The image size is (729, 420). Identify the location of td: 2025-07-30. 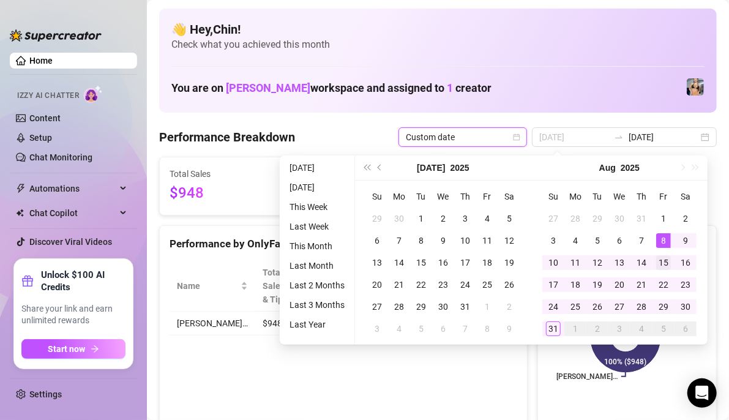
(620, 219).